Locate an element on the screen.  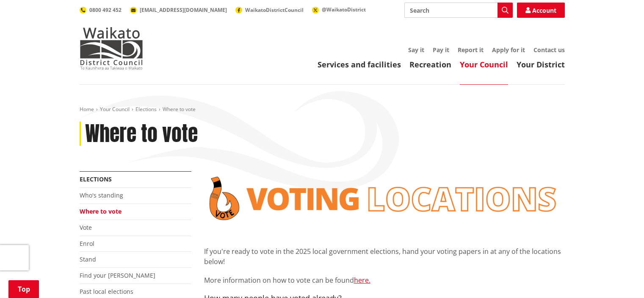
span: WaikatoDistrictCouncil is located at coordinates (274, 10).